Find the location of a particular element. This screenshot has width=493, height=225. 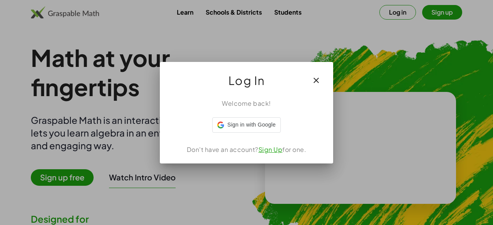

div: Welcome back! is located at coordinates (246, 104).